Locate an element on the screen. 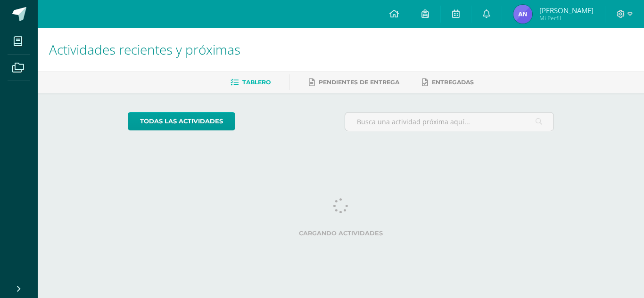 The image size is (644, 298). input: Busca una actividad próxima aquí... is located at coordinates (449, 121).